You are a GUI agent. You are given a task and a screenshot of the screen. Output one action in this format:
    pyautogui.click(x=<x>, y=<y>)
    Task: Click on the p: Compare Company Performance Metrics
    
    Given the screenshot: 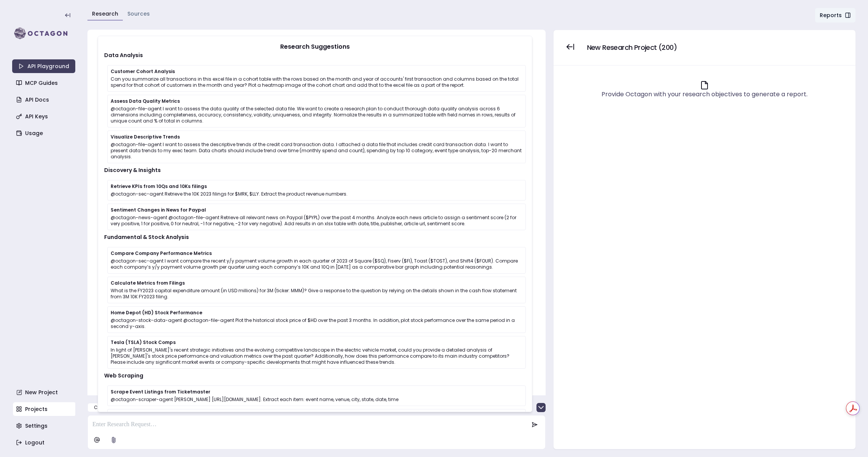 What is the action you would take?
    pyautogui.click(x=316, y=253)
    